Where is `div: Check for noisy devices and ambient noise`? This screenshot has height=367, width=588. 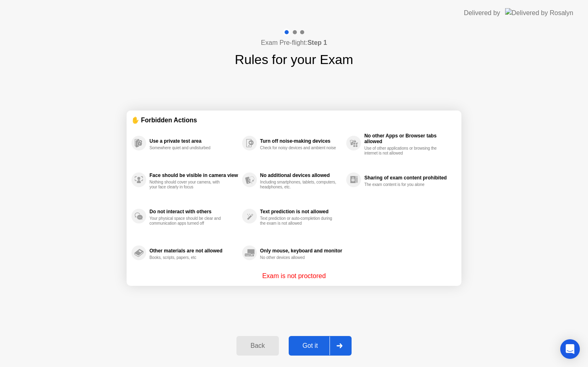 div: Check for noisy devices and ambient noise is located at coordinates (298, 148).